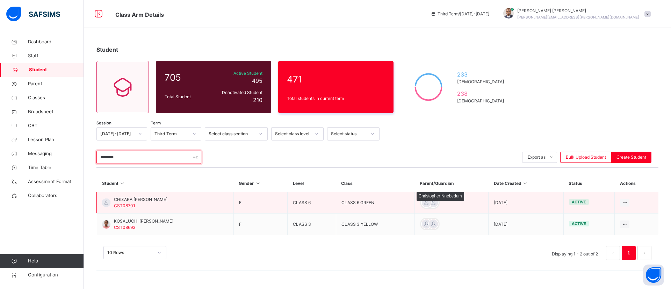  What do you see at coordinates (452, 184) in the screenshot?
I see `th: Parent/Guardian` at bounding box center [452, 184].